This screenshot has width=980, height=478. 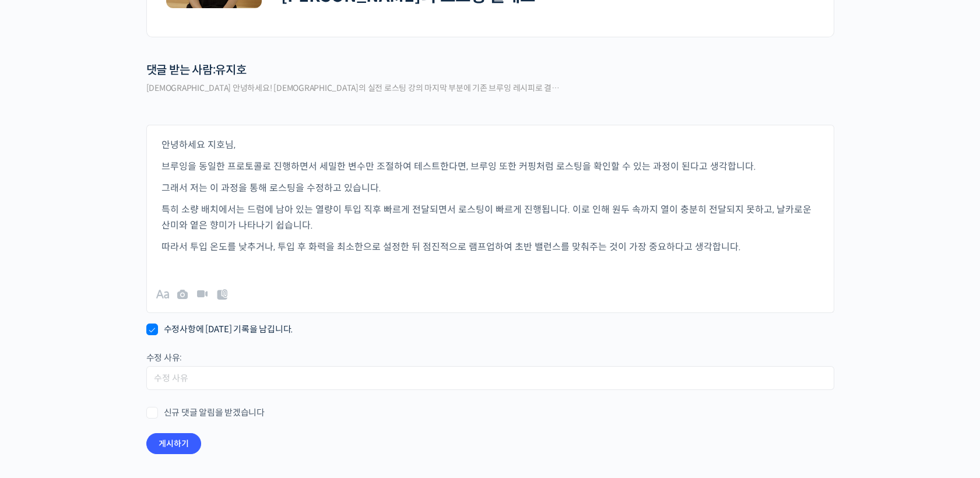 What do you see at coordinates (113, 392) in the screenshot?
I see `span: 대화` at bounding box center [113, 392].